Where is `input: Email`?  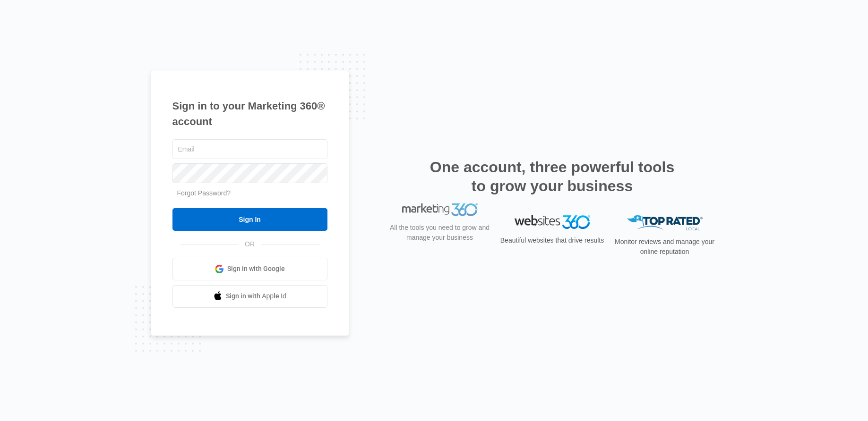 input: Email is located at coordinates (250, 149).